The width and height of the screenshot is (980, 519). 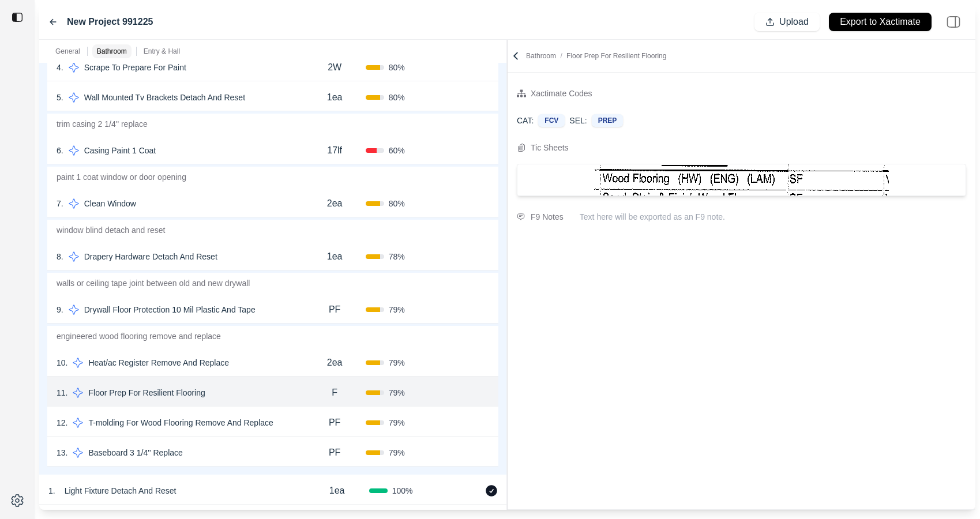 What do you see at coordinates (273, 283) in the screenshot?
I see `p: walls or ceiling tape joint between old and new drywall` at bounding box center [273, 283].